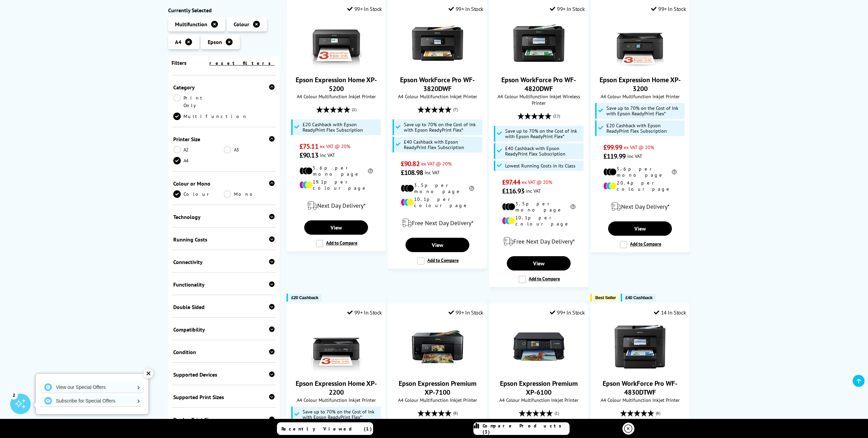 Image resolution: width=868 pixels, height=438 pixels. Describe the element at coordinates (304, 297) in the screenshot. I see `button: £20 Cashback` at that location.